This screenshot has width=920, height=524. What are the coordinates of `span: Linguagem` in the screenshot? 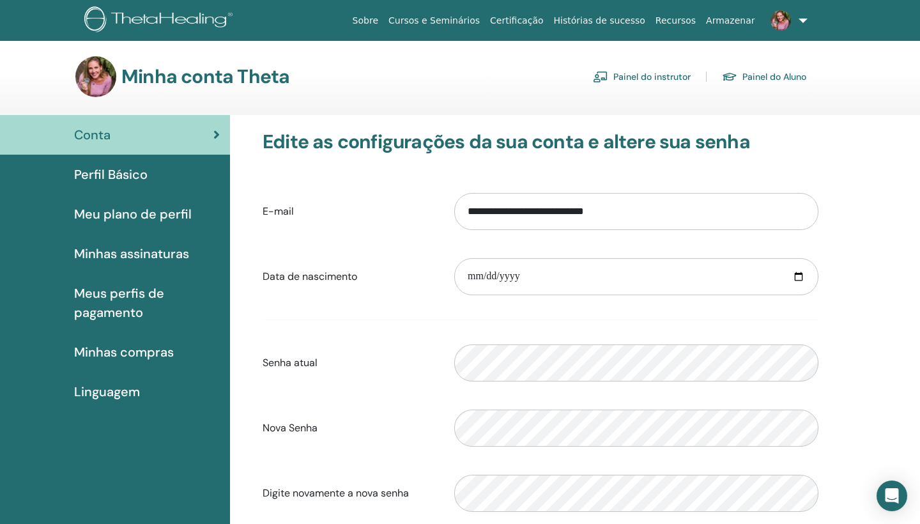 It's located at (107, 392).